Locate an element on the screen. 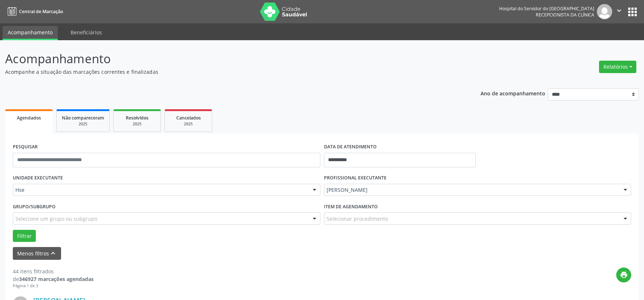 The height and width of the screenshot is (300, 644). div: Página 1 de 3 is located at coordinates (53, 286).